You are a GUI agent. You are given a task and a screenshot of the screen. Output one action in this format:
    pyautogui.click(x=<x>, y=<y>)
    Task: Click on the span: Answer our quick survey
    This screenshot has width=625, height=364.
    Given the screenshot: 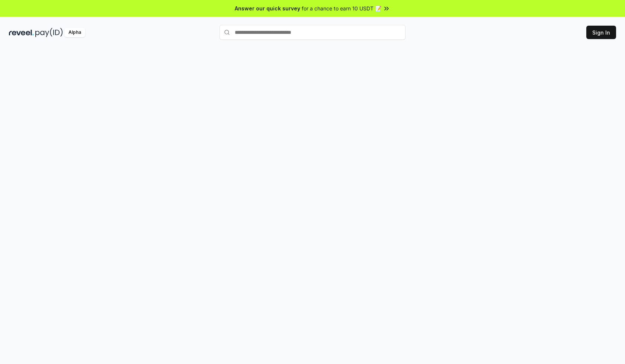 What is the action you would take?
    pyautogui.click(x=268, y=8)
    